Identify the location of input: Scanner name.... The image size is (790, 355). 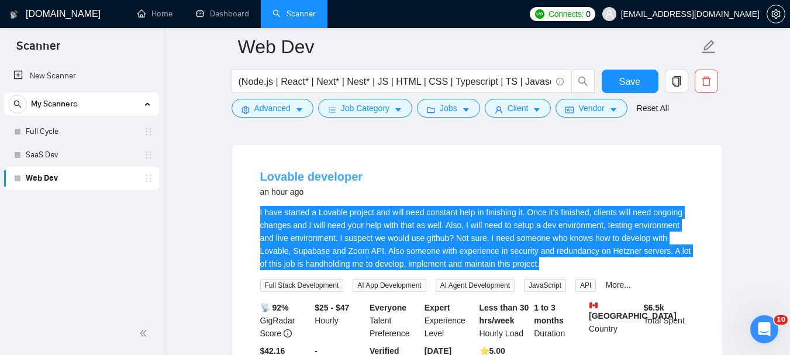
(468, 47).